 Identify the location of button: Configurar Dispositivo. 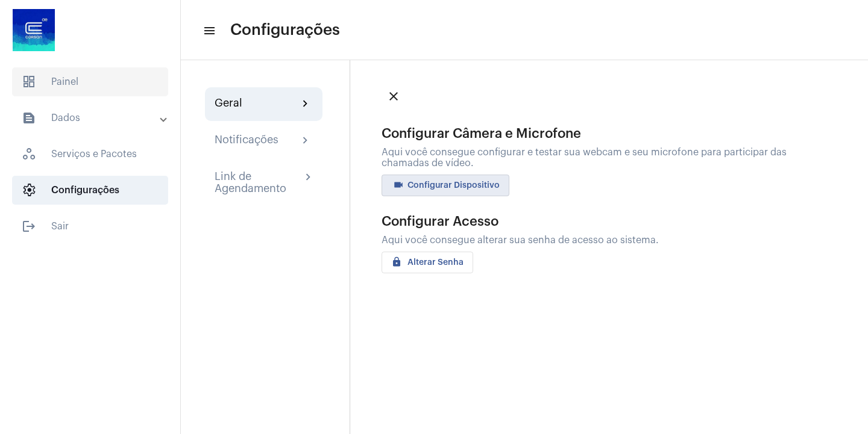
(445, 185).